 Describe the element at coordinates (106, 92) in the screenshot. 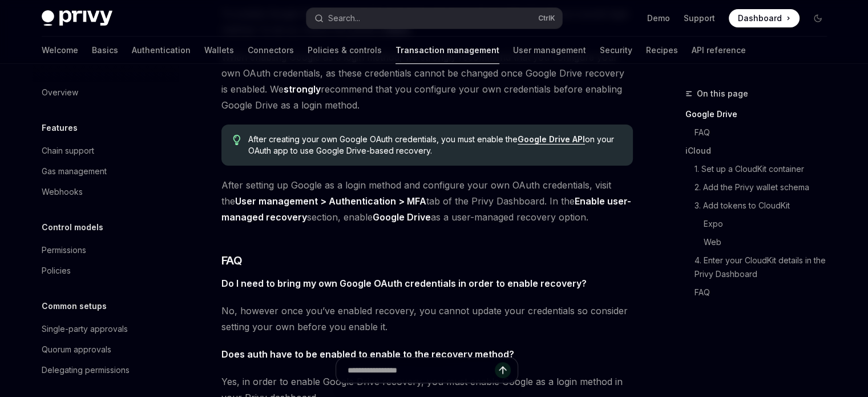

I see `a: Overview` at that location.